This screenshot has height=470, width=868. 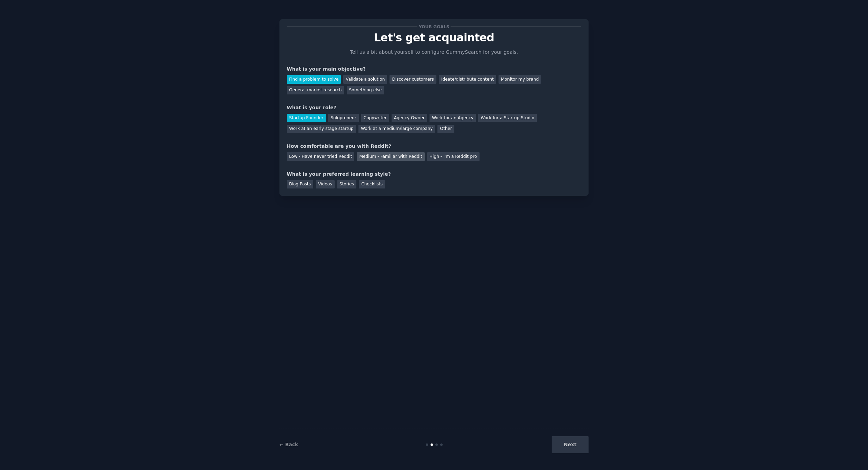 I want to click on div: Find a problem to solve, so click(x=314, y=79).